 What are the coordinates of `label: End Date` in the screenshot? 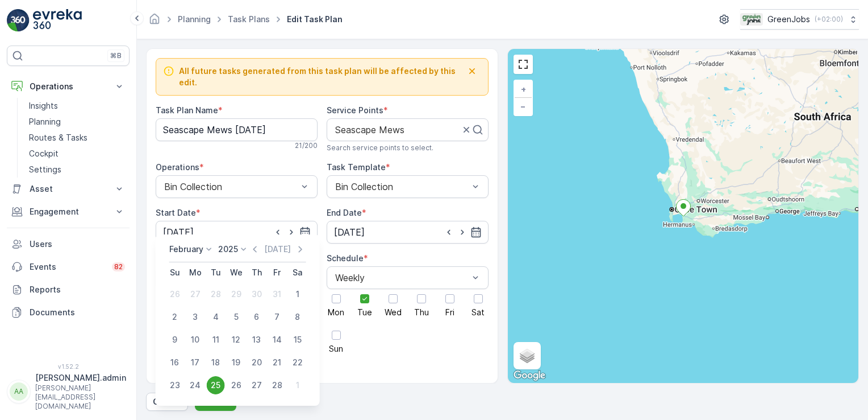 It's located at (345, 212).